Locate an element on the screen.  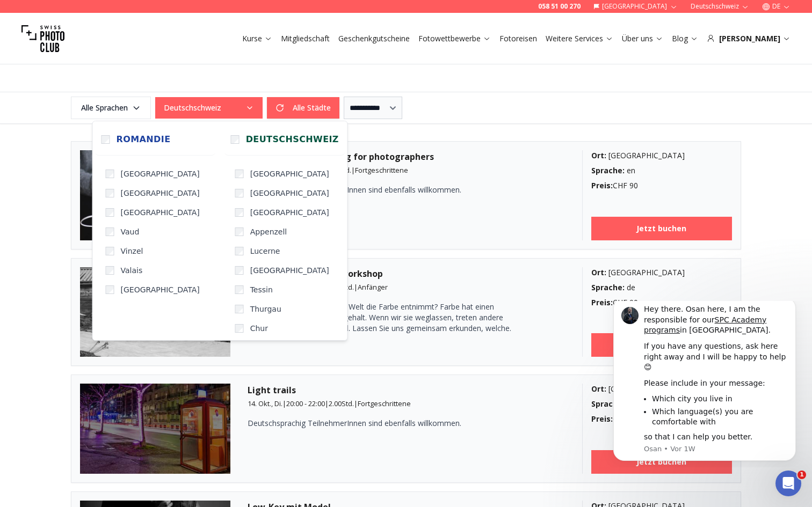
span: Valais is located at coordinates (132, 271).